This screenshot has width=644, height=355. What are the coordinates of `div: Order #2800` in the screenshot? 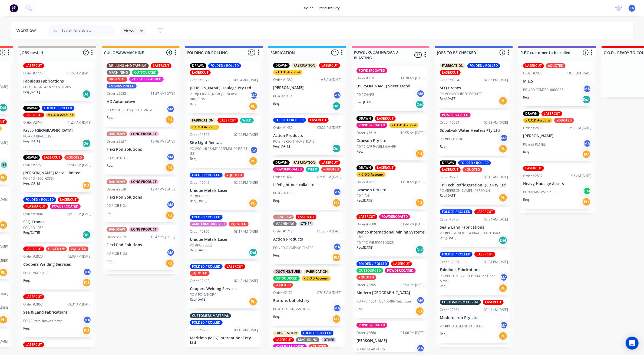 It's located at (532, 73).